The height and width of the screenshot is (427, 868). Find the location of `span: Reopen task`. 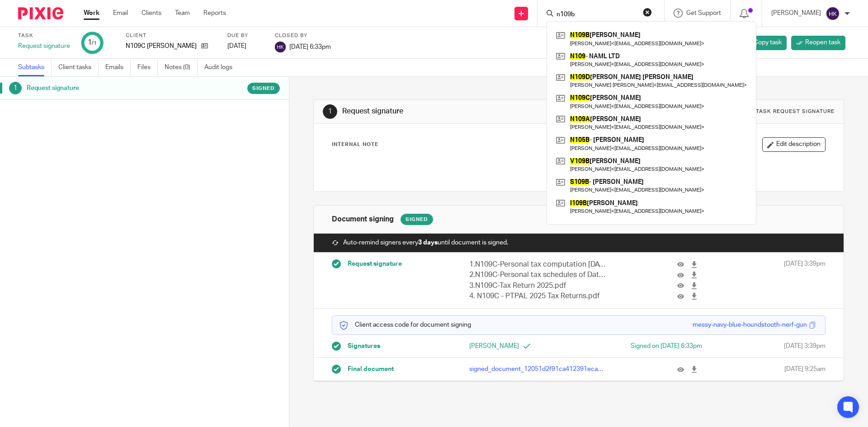

span: Reopen task is located at coordinates (823, 42).